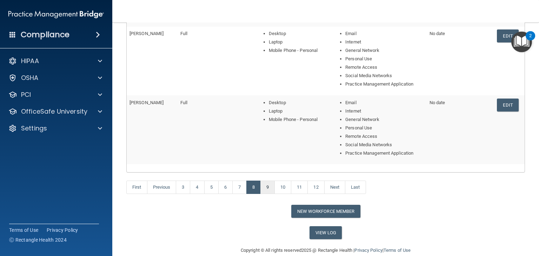  Describe the element at coordinates (211, 187) in the screenshot. I see `a: 5` at that location.